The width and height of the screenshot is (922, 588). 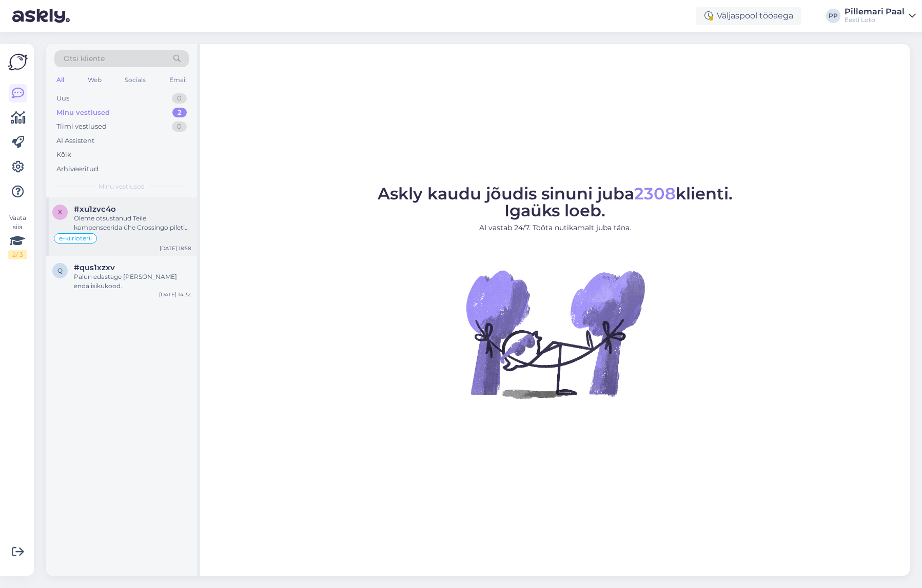 I want to click on div: Väljaspool tööaega, so click(x=749, y=16).